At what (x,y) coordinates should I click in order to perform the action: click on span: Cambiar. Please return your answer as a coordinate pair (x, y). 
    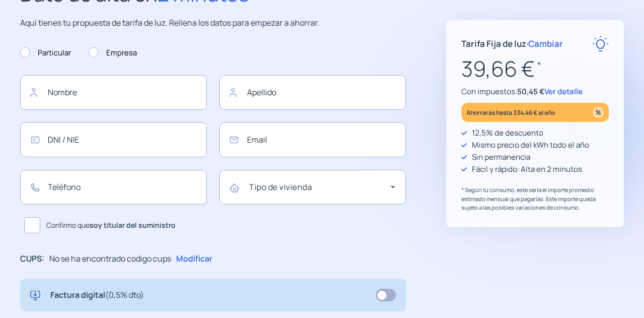
    Looking at the image, I should click on (545, 43).